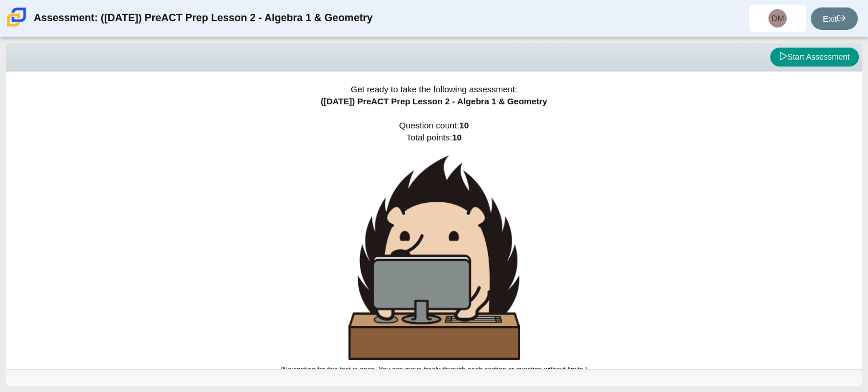 The height and width of the screenshot is (392, 868). What do you see at coordinates (434, 257) in the screenshot?
I see `img: hedgehog-behind-computer-large.png` at bounding box center [434, 257].